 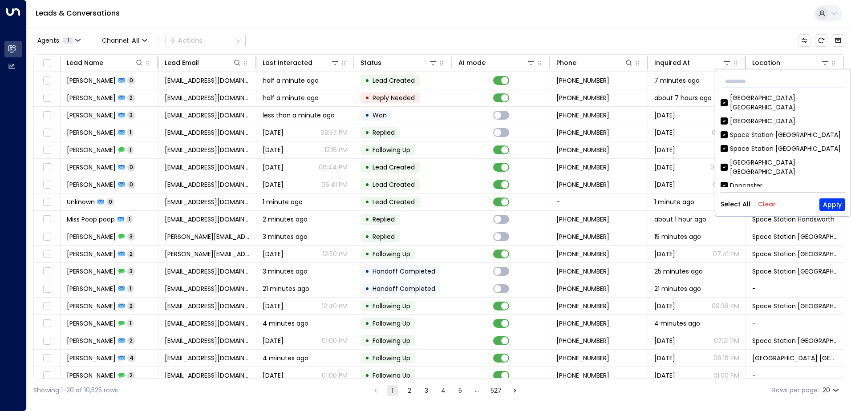 What do you see at coordinates (583, 81) in the screenshot?
I see `span: +447526387308` at bounding box center [583, 81].